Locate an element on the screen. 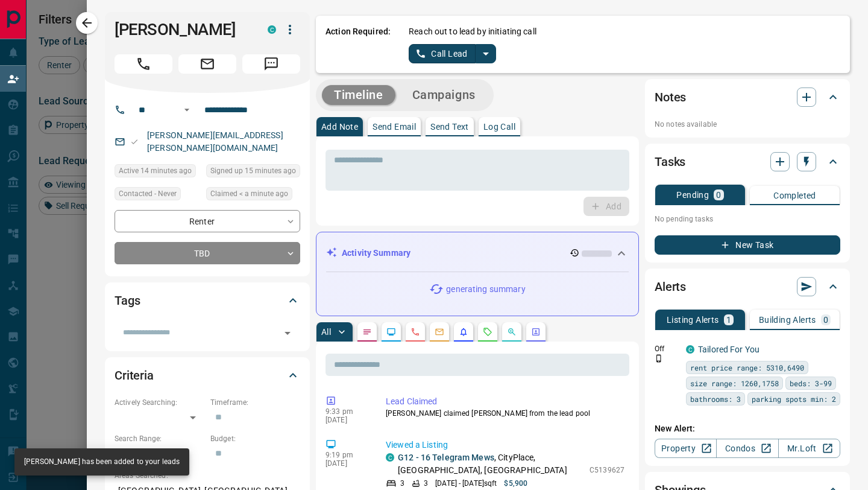 This screenshot has height=490, width=868. div: Alerts is located at coordinates (747, 286).